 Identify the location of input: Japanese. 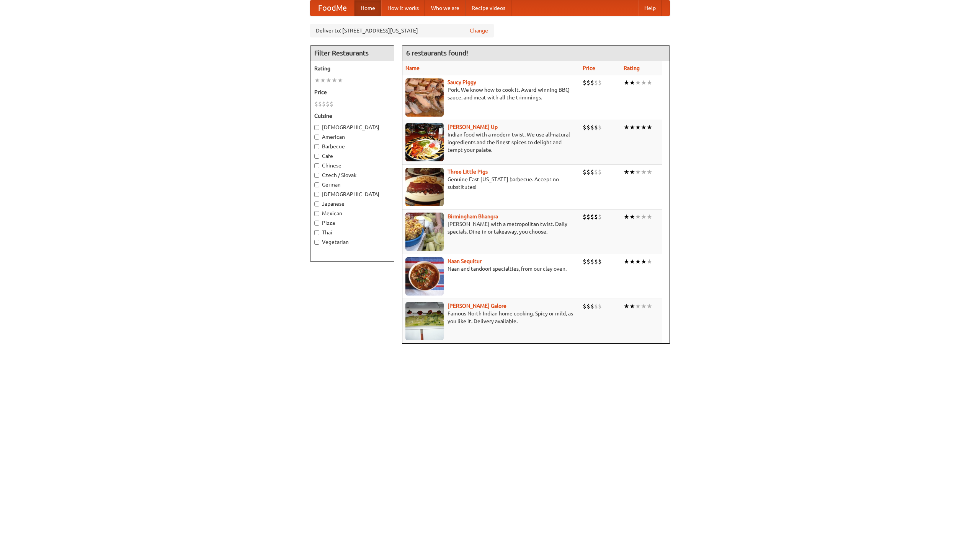
(316, 204).